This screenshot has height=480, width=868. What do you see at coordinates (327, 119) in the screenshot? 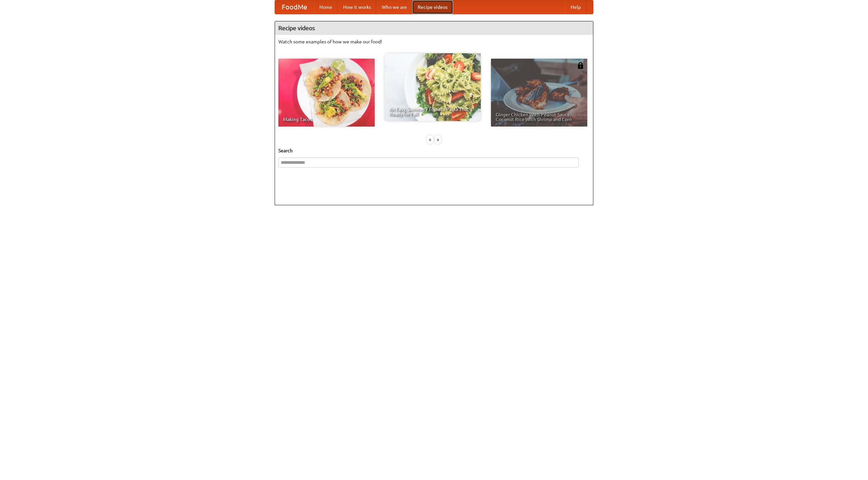
I see `span: Making Tacos` at bounding box center [327, 119].